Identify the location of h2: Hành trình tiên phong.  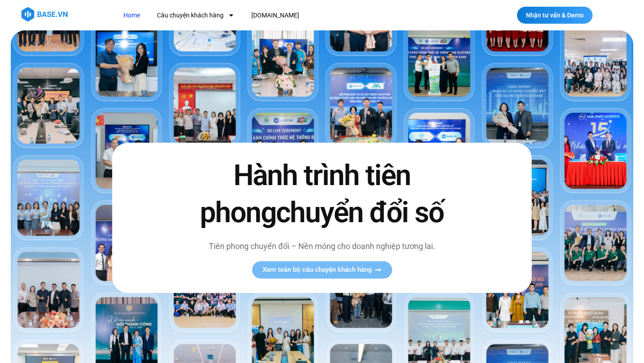
(322, 194).